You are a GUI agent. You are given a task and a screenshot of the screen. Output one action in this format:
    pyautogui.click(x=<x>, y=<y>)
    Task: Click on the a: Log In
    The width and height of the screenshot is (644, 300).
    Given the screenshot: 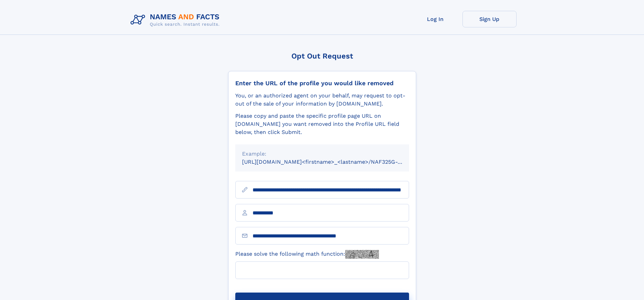 What is the action you would take?
    pyautogui.click(x=435, y=19)
    